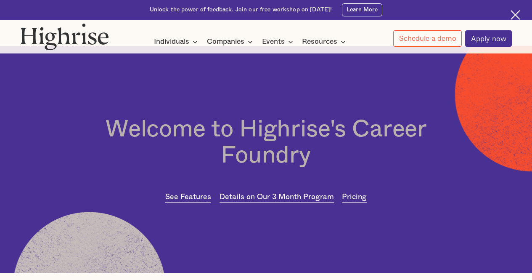 The height and width of the screenshot is (280, 532). I want to click on img: Highrise logo, so click(64, 37).